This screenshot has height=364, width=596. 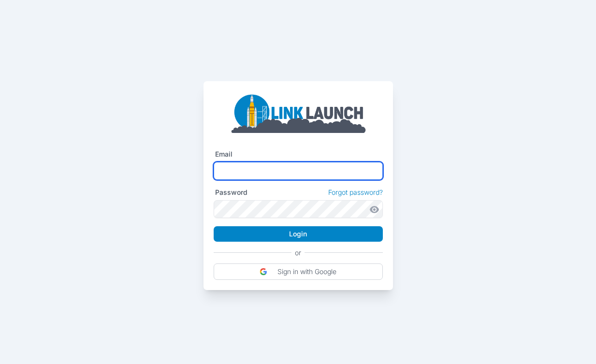 What do you see at coordinates (298, 112) in the screenshot?
I see `img: linklaunch_big.2e5cdd30.png` at bounding box center [298, 112].